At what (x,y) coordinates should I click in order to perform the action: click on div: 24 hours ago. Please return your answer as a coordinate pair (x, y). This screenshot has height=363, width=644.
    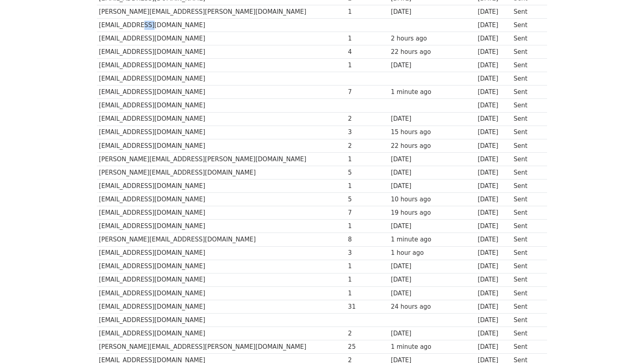
    Looking at the image, I should click on (432, 307).